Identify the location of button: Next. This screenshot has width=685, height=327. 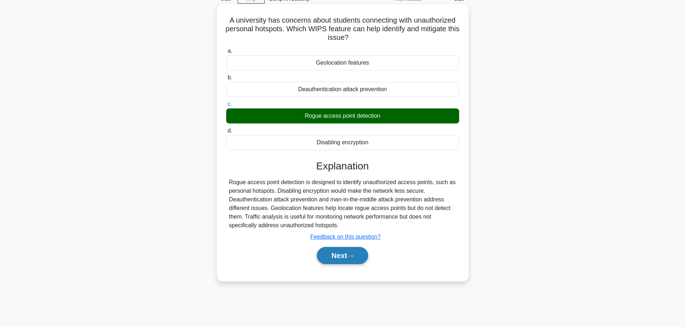
(342, 256).